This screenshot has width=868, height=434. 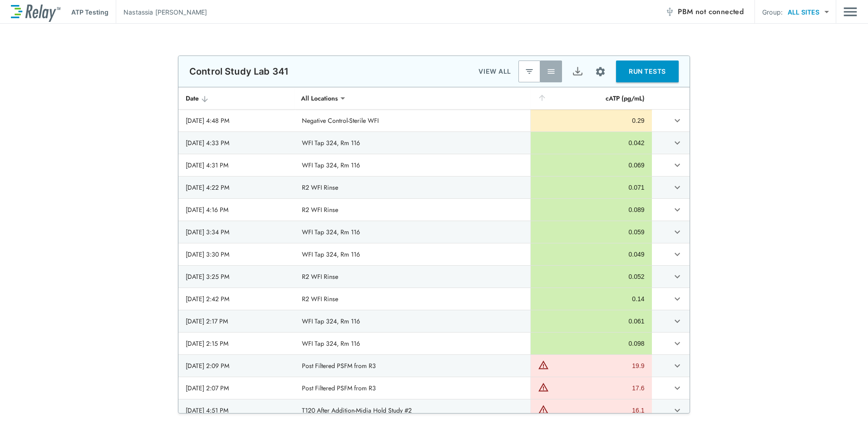 What do you see at coordinates (35, 12) in the screenshot?
I see `img: LuminUltra Relay` at bounding box center [35, 12].